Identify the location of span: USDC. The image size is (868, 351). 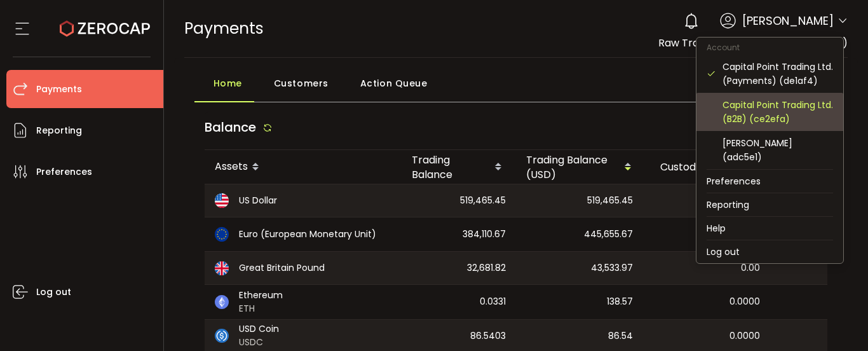
(258, 342).